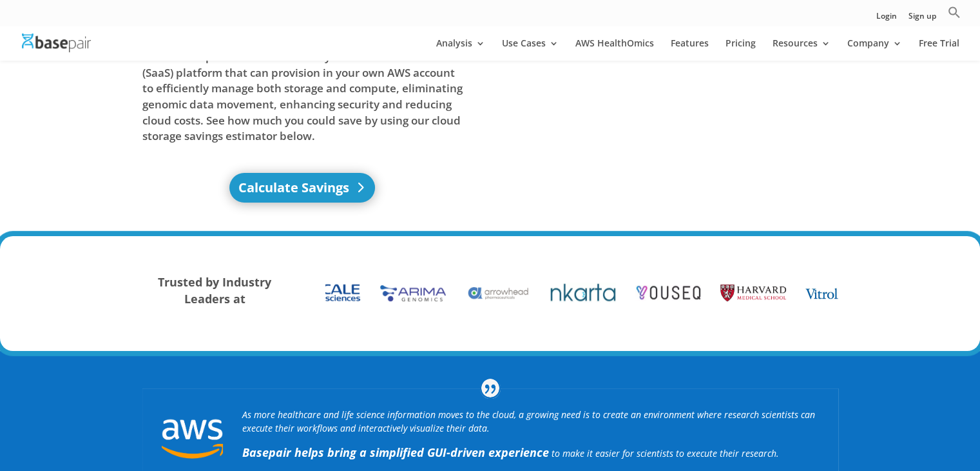 The width and height of the screenshot is (980, 471). What do you see at coordinates (528, 421) in the screenshot?
I see `i: As more healthcare and life science information moves to the cloud, a growing need is to create a...` at bounding box center [528, 421].